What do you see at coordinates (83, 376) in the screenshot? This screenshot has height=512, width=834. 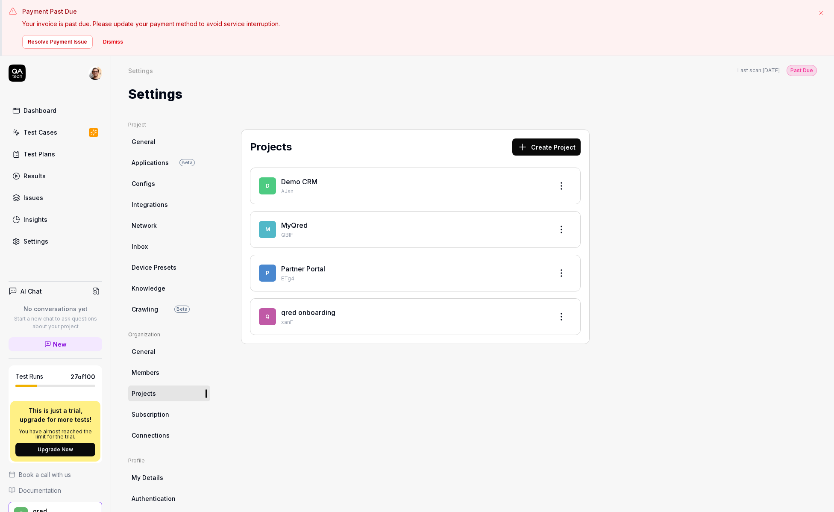 I see `span: 27 of 100` at bounding box center [83, 376].